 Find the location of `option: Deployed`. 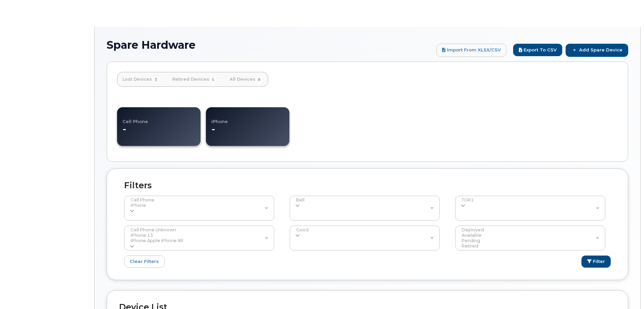

option: Deployed is located at coordinates (528, 230).